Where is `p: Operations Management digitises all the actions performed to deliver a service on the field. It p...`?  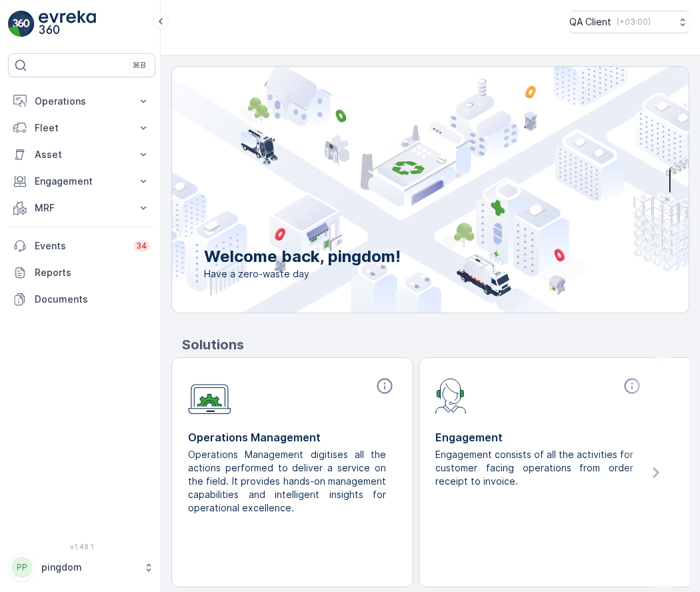 p: Operations Management digitises all the actions performed to deliver a service on the field. It p... is located at coordinates (287, 481).